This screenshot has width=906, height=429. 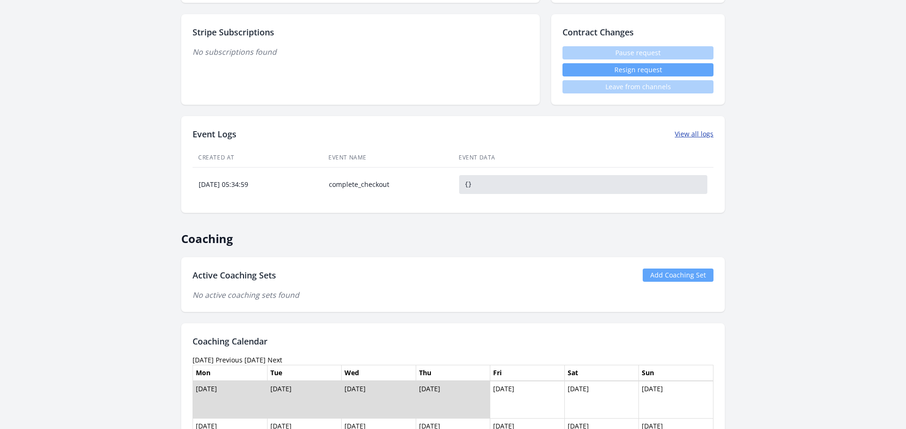 I want to click on a: Previous, so click(x=229, y=359).